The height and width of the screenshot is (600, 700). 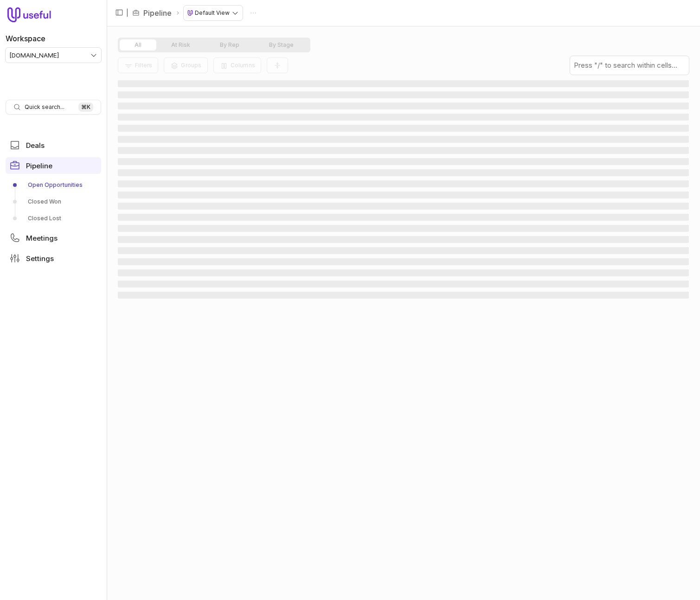 What do you see at coordinates (54, 185) in the screenshot?
I see `a: Open Opportunities` at bounding box center [54, 185].